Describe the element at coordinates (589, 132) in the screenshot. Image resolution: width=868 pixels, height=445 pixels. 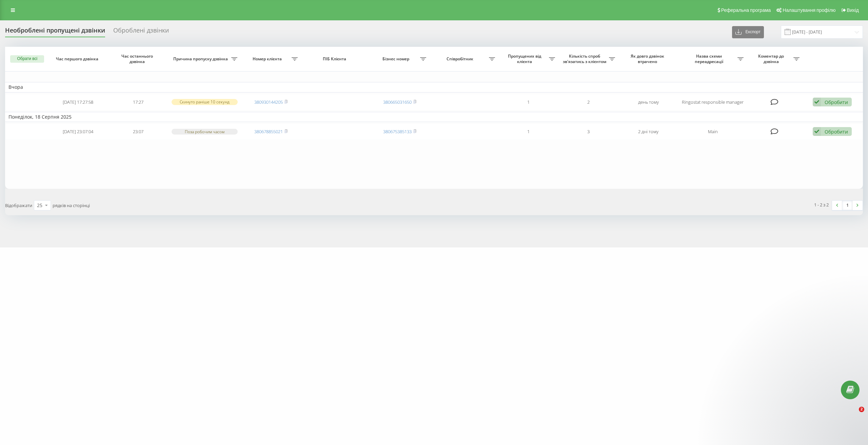
I see `td: 3` at that location.